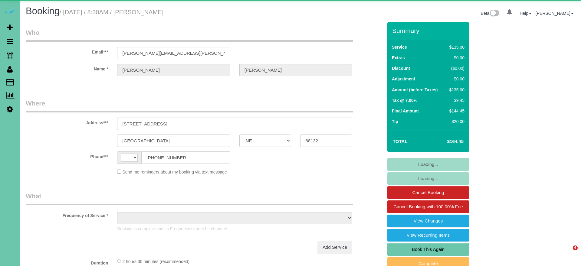 The image size is (581, 266). I want to click on span: 4, so click(575, 248).